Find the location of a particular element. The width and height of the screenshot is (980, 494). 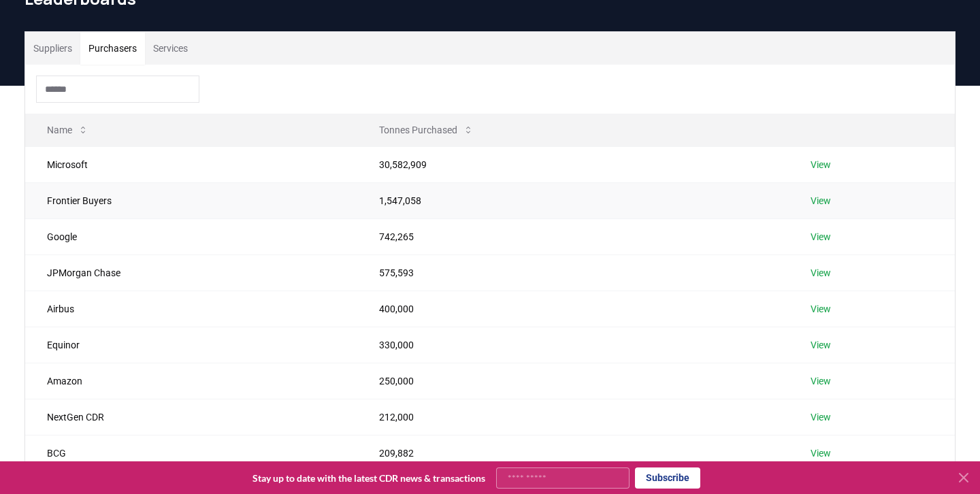

td: 212,000 is located at coordinates (573, 416).